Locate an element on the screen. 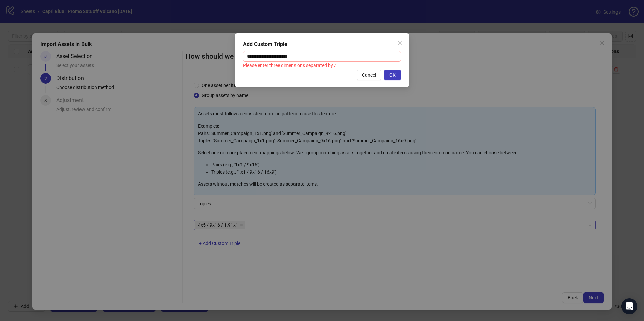  div: Open Intercom Messenger is located at coordinates (629, 306).